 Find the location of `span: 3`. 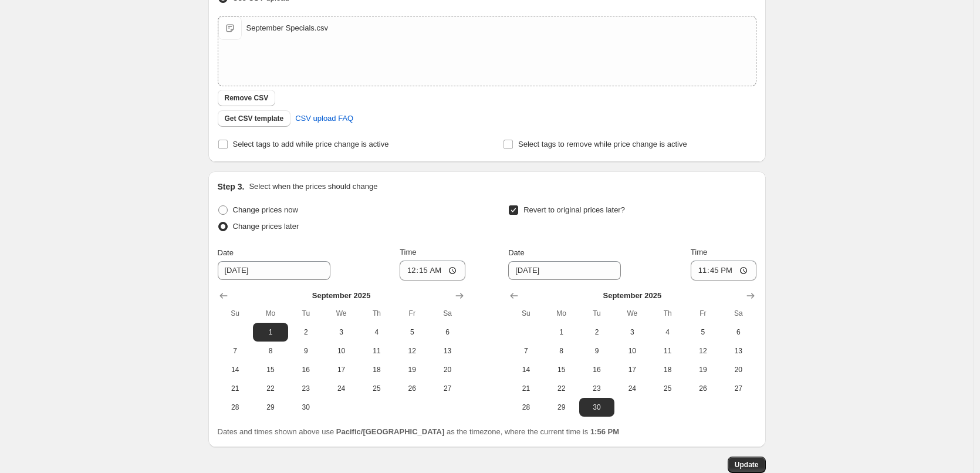

span: 3 is located at coordinates (632, 332).